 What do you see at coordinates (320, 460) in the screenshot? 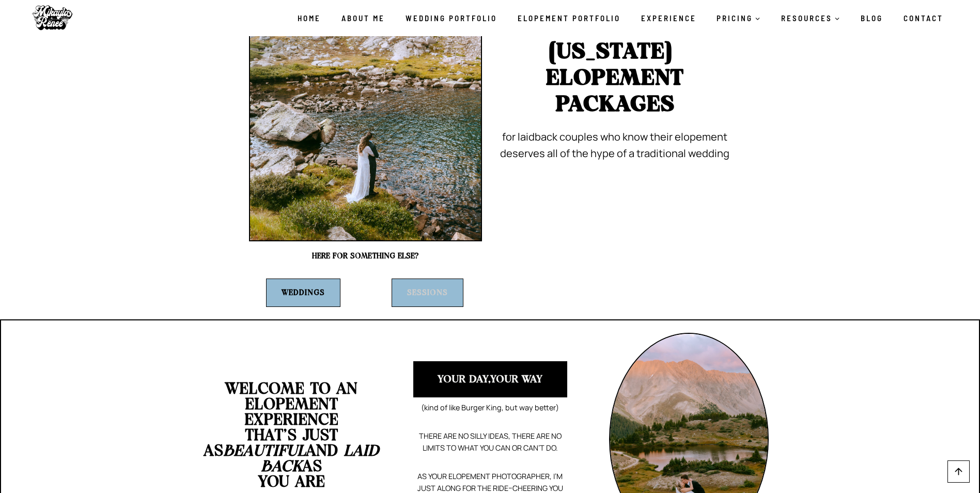
I see `em: LAID BACK` at bounding box center [320, 460].